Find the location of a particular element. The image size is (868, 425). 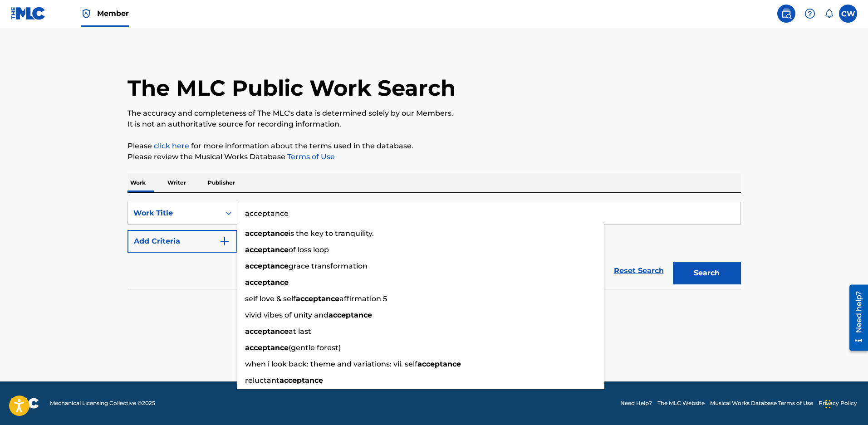

div: Need help? is located at coordinates (16, 32).